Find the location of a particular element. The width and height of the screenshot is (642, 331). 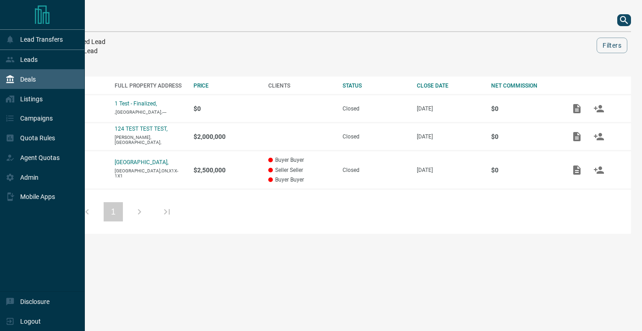

button: search button is located at coordinates (624, 20).